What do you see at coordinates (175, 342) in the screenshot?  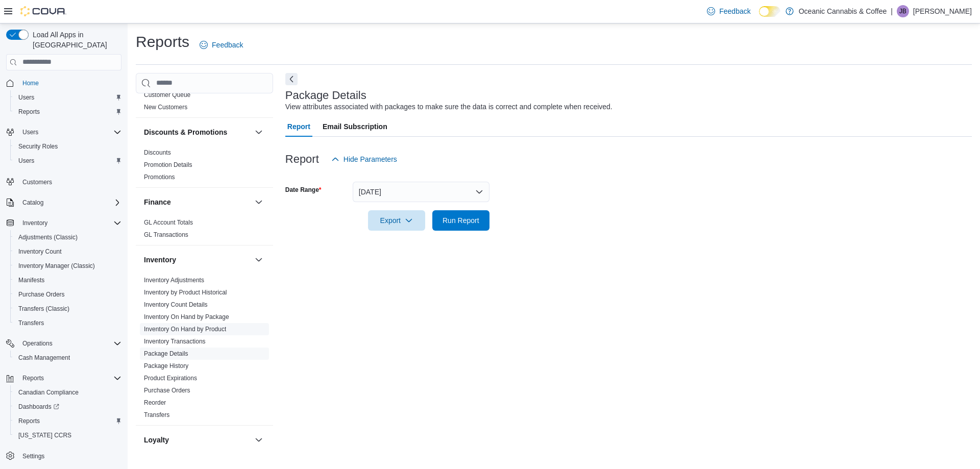 I see `a: Inventory Transactions` at bounding box center [175, 342].